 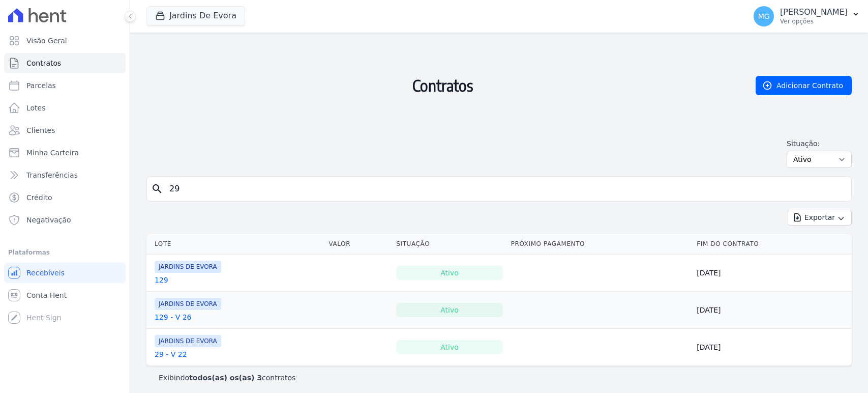 I want to click on label: Situação:, so click(x=819, y=143).